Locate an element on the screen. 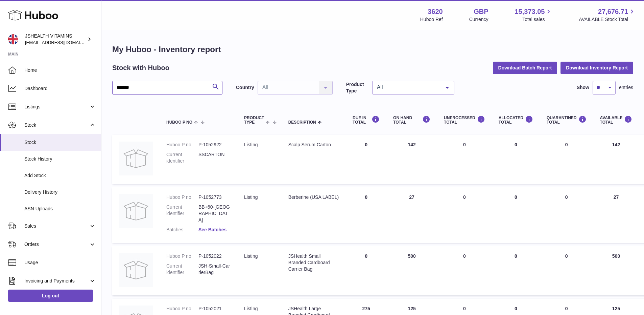  span: entries is located at coordinates (627, 88).